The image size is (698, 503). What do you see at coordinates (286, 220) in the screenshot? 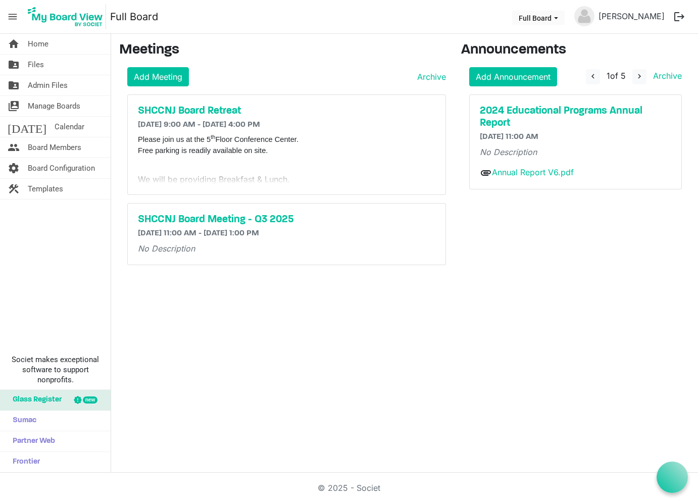
I see `h5: SHCCNJ Board Meeting - Q3 2025` at bounding box center [286, 220].